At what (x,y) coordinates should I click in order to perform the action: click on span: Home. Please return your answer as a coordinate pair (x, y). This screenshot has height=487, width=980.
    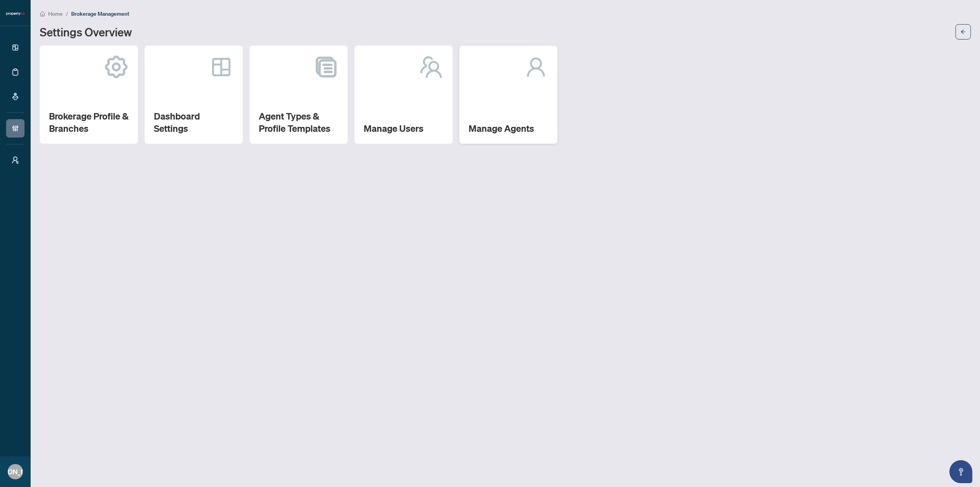
    Looking at the image, I should click on (56, 14).